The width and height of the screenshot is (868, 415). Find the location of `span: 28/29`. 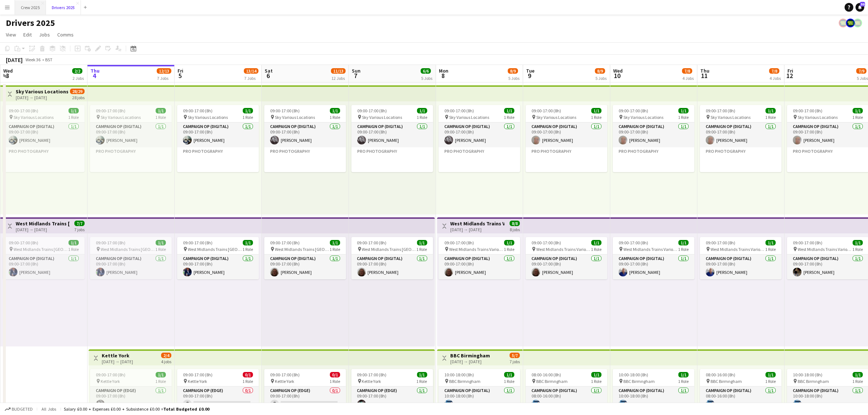

span: 28/29 is located at coordinates (78, 91).